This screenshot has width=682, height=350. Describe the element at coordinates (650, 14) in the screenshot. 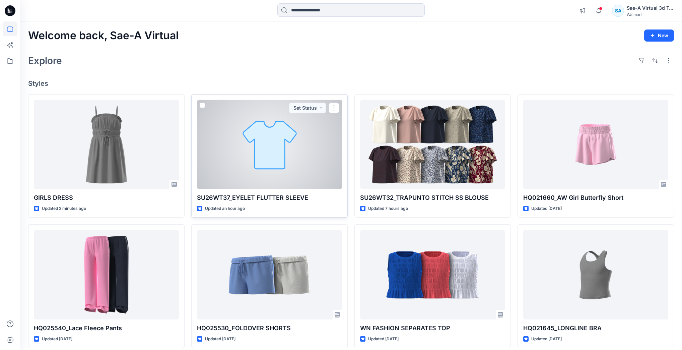

I see `div: Walmart` at that location.